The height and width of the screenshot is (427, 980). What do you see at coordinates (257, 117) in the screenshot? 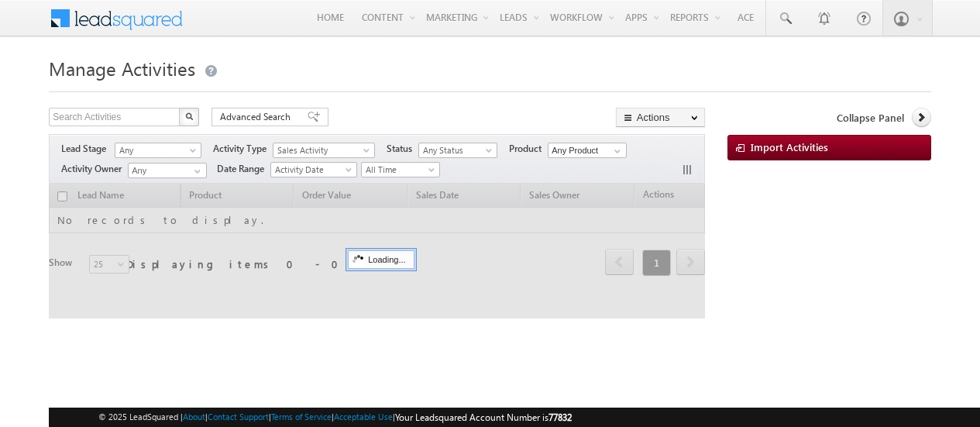
I see `span: Advanced Search` at bounding box center [257, 117].